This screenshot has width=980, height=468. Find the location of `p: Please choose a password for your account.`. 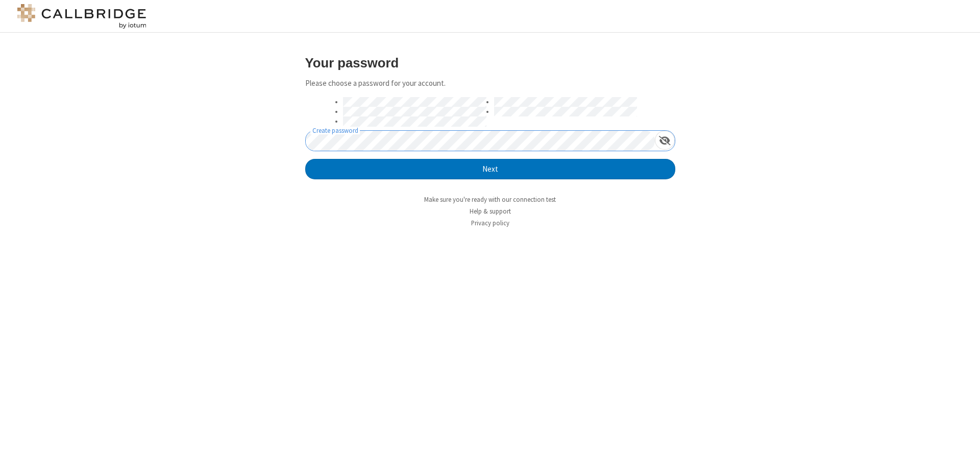

p: Please choose a password for your account. is located at coordinates (490, 83).